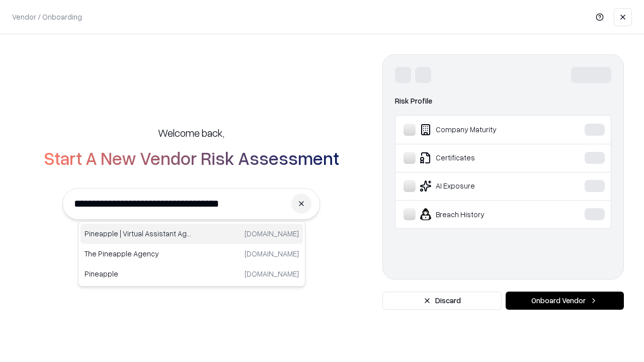 This screenshot has height=362, width=644. I want to click on p: Vendor / Onboarding, so click(47, 16).